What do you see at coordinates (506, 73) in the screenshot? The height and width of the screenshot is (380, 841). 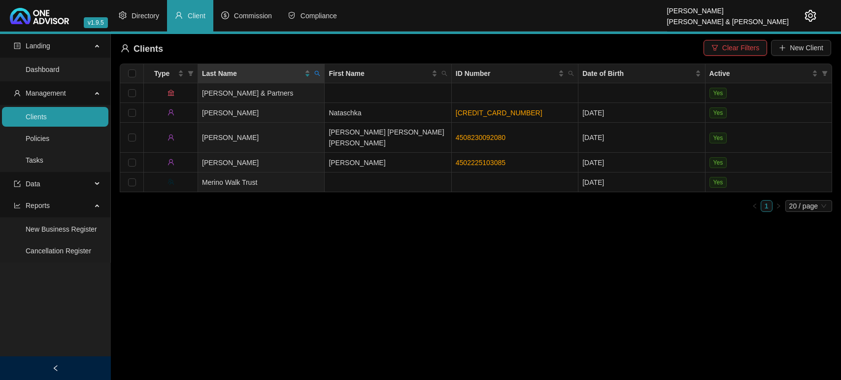 I see `span: ID Number` at bounding box center [506, 73].